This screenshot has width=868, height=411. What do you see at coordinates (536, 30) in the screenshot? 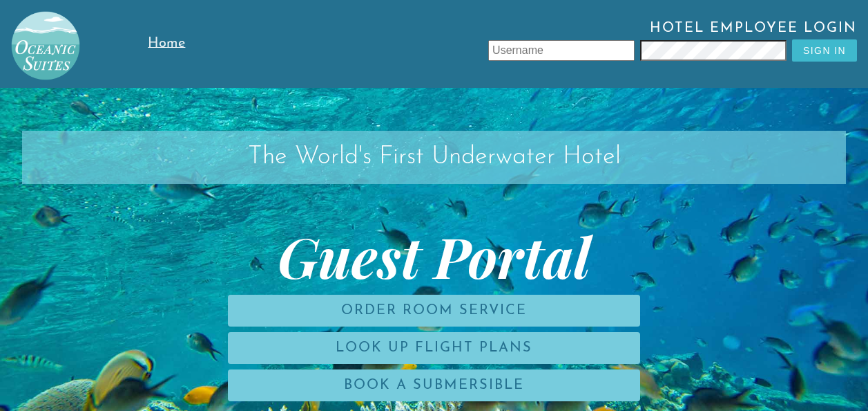
I see `span: Hotel Employee Login` at bounding box center [536, 30].